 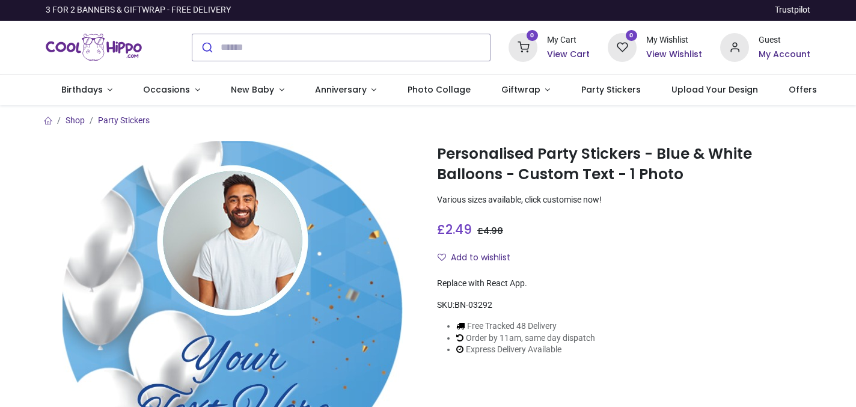 What do you see at coordinates (715, 90) in the screenshot?
I see `span: Upload Your Design` at bounding box center [715, 90].